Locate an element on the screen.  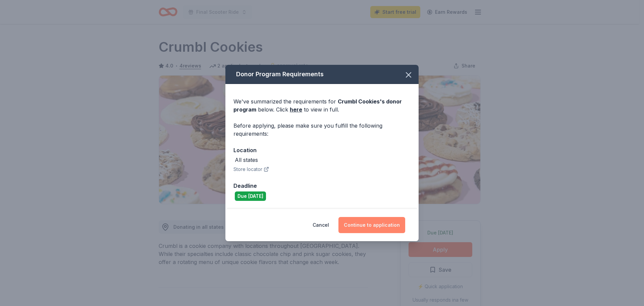
div: Deadline is located at coordinates (322, 186).